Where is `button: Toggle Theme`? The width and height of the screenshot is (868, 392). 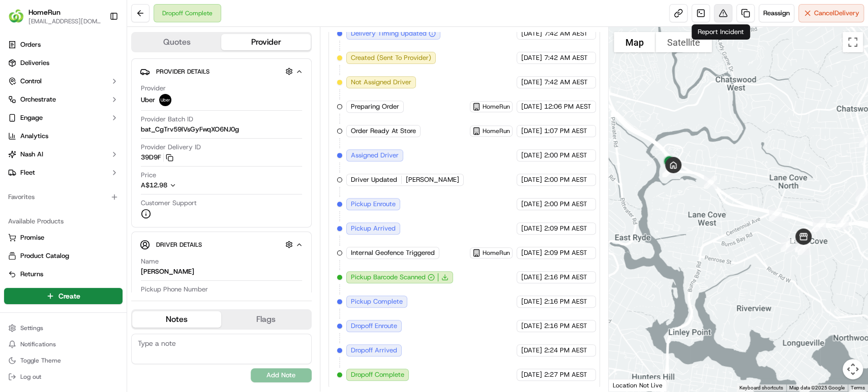 button: Toggle Theme is located at coordinates (63, 361).